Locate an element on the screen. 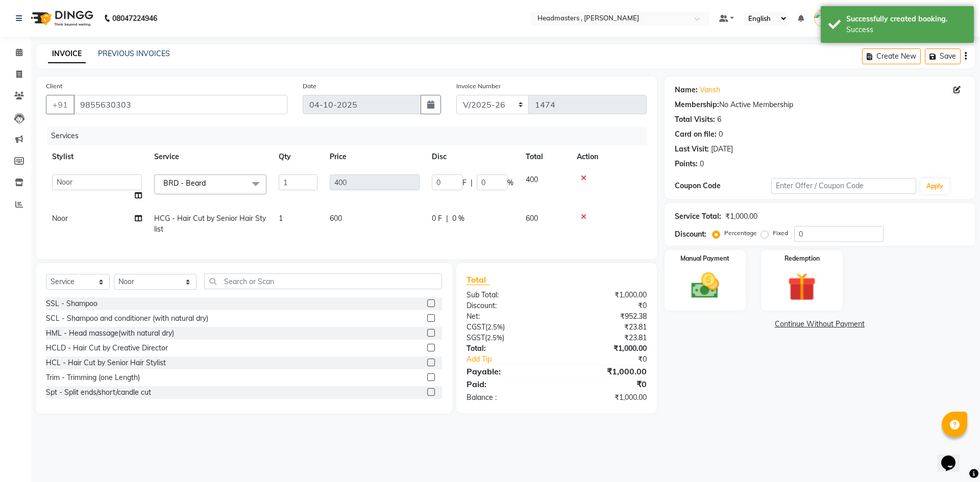 The width and height of the screenshot is (980, 482). div: Services is located at coordinates (351, 136).